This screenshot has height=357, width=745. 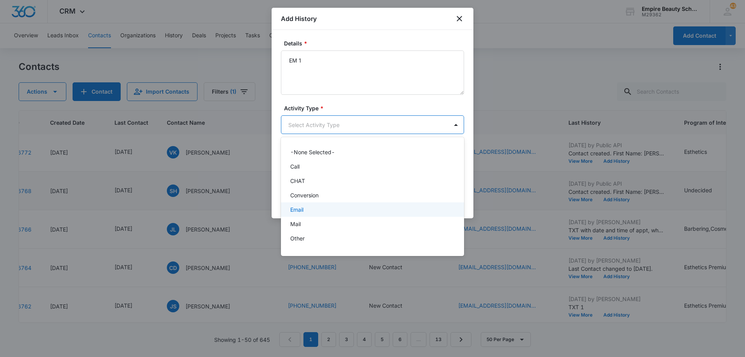 I want to click on p: Conversion, so click(x=304, y=195).